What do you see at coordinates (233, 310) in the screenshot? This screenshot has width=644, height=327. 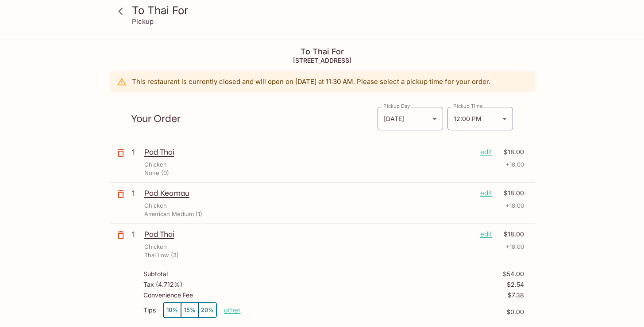 I see `p: other` at bounding box center [233, 310].